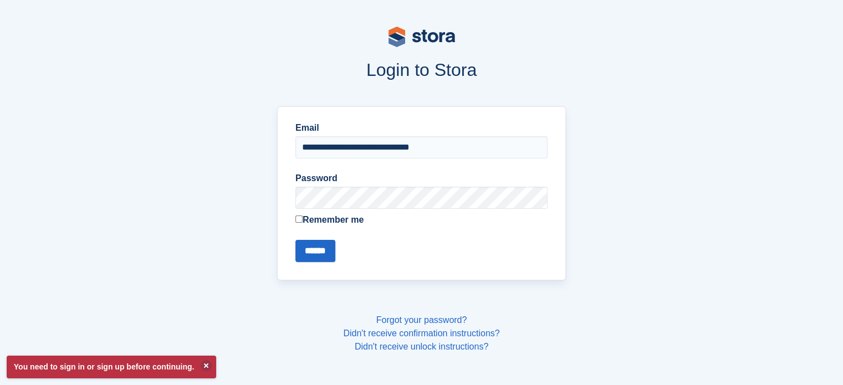  I want to click on img: stora-logo-53a41332b3708ae10de48c4981b4e9114cc0af31d8433b30ea865607fb682f29.svg, so click(422, 37).